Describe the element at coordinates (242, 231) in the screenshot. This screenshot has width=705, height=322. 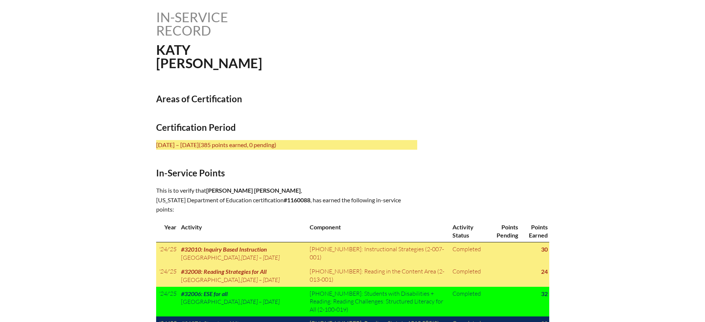
I see `th: Activity` at that location.